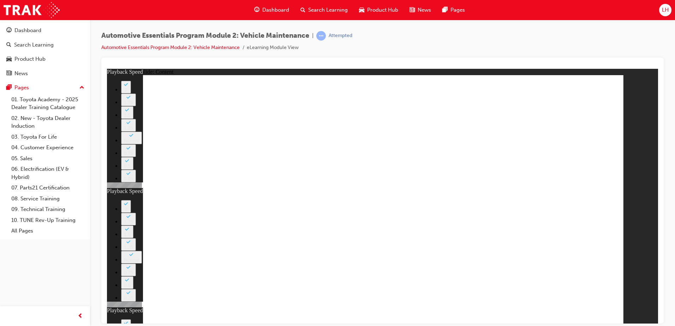 The image size is (675, 326). What do you see at coordinates (31, 10) in the screenshot?
I see `a: Trak` at bounding box center [31, 10].